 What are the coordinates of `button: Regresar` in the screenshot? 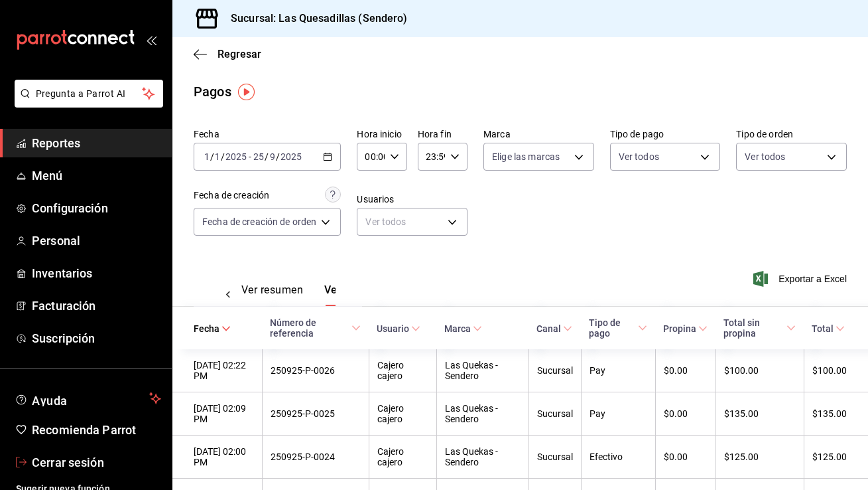 It's located at (228, 54).